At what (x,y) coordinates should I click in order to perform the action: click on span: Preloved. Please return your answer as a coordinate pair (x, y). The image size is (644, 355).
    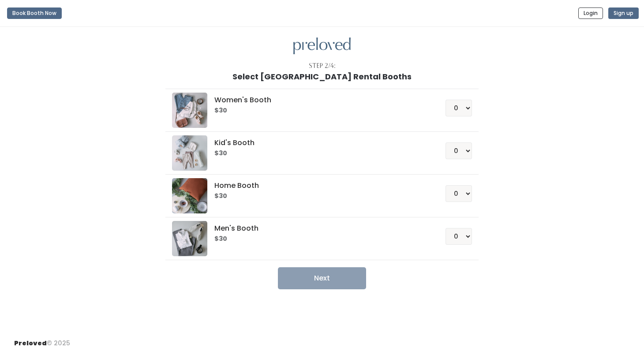
    Looking at the image, I should click on (30, 343).